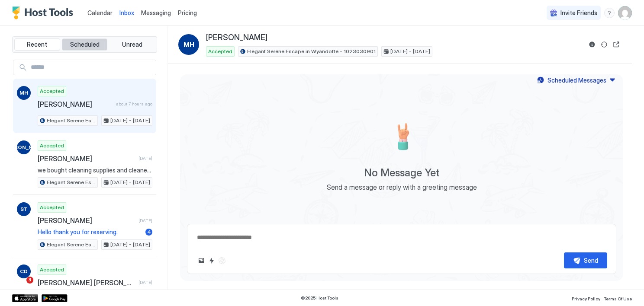 Image resolution: width=644 pixels, height=306 pixels. I want to click on button: Sync reservation, so click(604, 45).